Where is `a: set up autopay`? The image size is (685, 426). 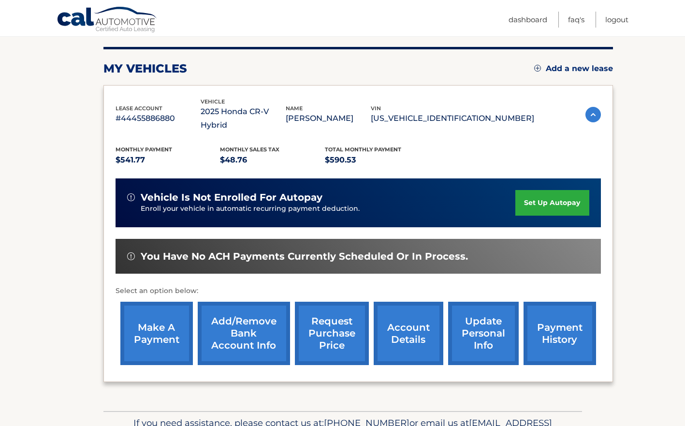 a: set up autopay is located at coordinates (552, 202).